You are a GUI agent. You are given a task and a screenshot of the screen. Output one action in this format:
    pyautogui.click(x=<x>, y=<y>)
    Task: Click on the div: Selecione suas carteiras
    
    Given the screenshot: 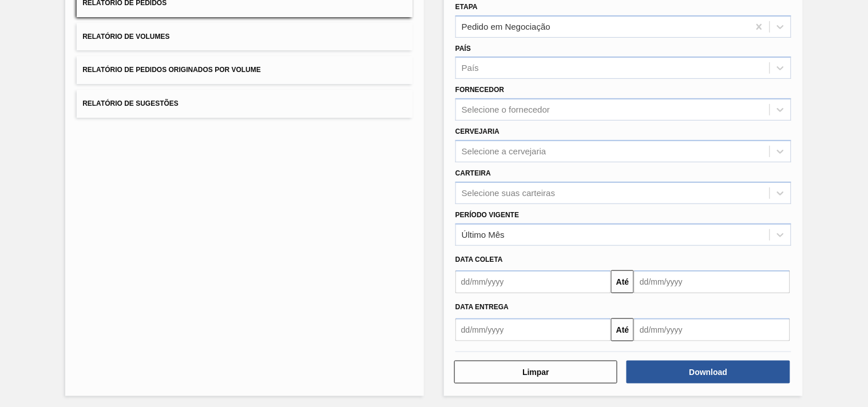 What is the action you would take?
    pyautogui.click(x=508, y=193)
    